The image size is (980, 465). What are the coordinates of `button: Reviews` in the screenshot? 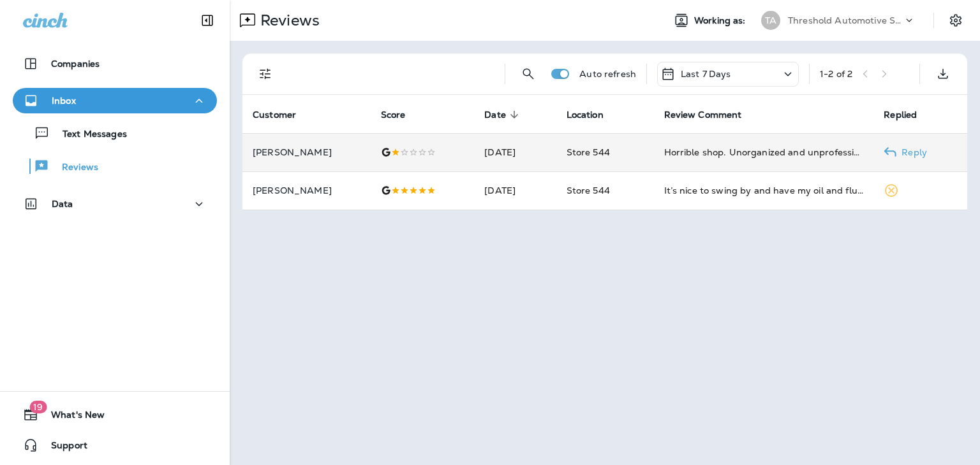 It's located at (115, 166).